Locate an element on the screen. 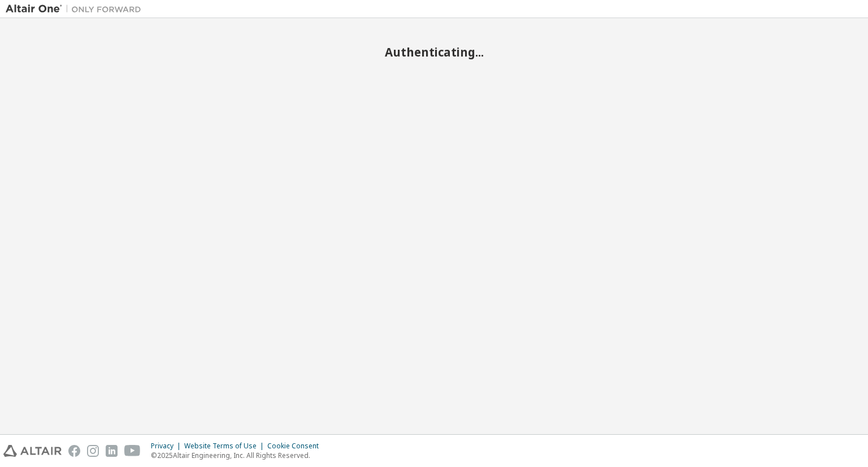 The width and height of the screenshot is (868, 467). img: linkedin.svg is located at coordinates (112, 451).